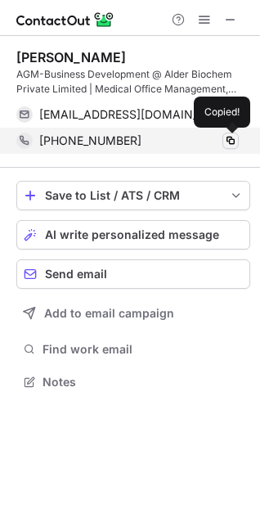  What do you see at coordinates (132, 235) in the screenshot?
I see `span: AI write personalized message` at bounding box center [132, 235].